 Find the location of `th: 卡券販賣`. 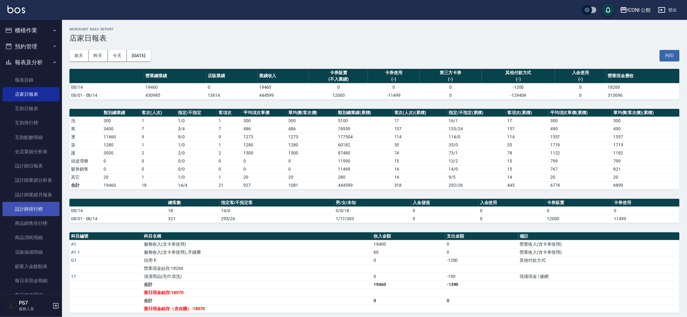

th: 卡券販賣 is located at coordinates (579, 203).